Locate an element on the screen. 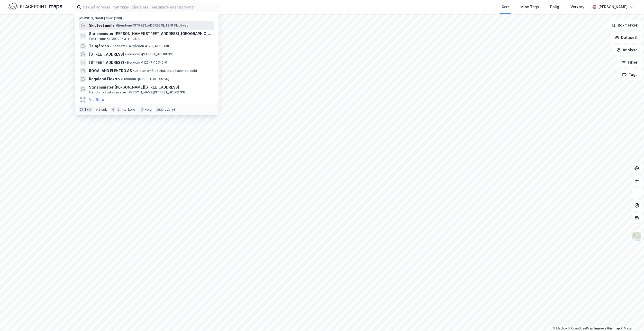 Image resolution: width=644 pixels, height=331 pixels. span: Festetomt • 3105-2063-1-235-0 is located at coordinates (114, 39).